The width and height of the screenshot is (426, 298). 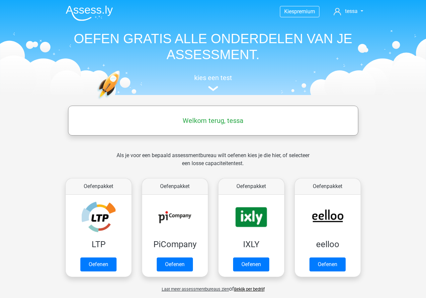 What do you see at coordinates (349, 11) in the screenshot?
I see `a: tessa` at bounding box center [349, 11].